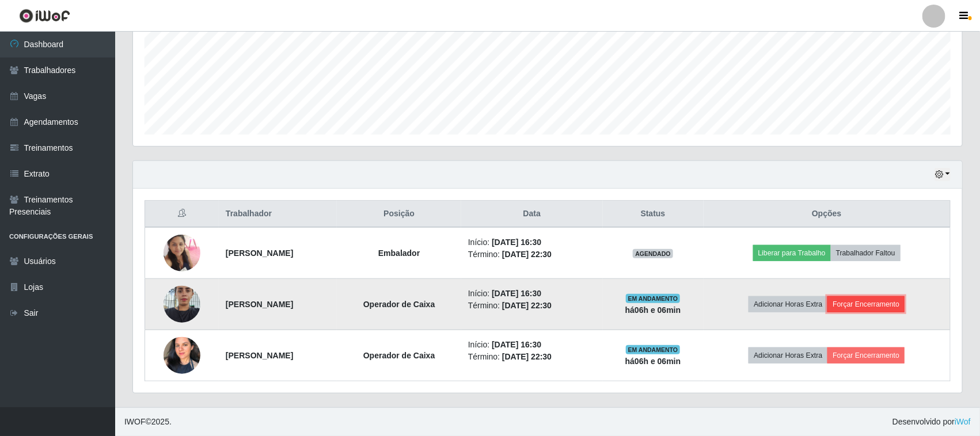 The height and width of the screenshot is (436, 980). Describe the element at coordinates (653, 254) in the screenshot. I see `span: AGENDADO` at that location.